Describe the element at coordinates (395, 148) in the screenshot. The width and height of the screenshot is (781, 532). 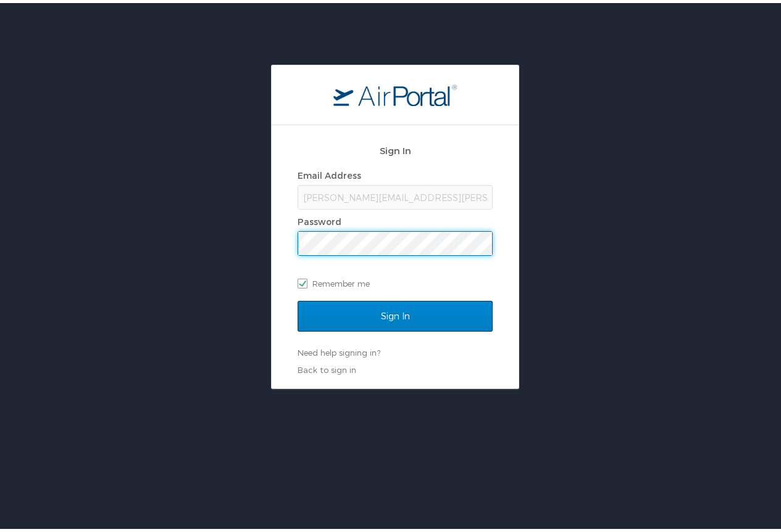
I see `h2: Sign In` at that location.